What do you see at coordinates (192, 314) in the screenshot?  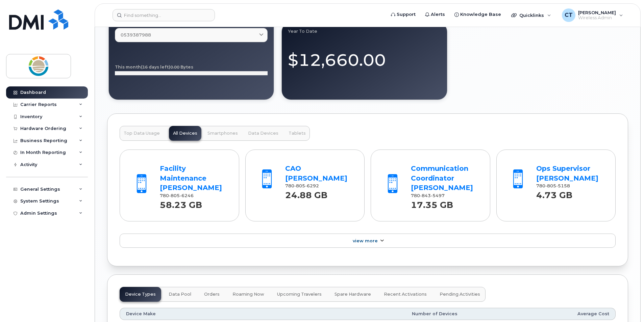 I see `th: Device Make` at bounding box center [192, 314].